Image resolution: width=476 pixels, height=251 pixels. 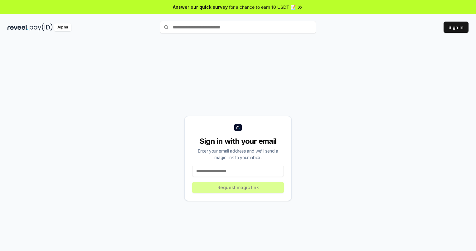 I want to click on div: Alpha, so click(x=63, y=27).